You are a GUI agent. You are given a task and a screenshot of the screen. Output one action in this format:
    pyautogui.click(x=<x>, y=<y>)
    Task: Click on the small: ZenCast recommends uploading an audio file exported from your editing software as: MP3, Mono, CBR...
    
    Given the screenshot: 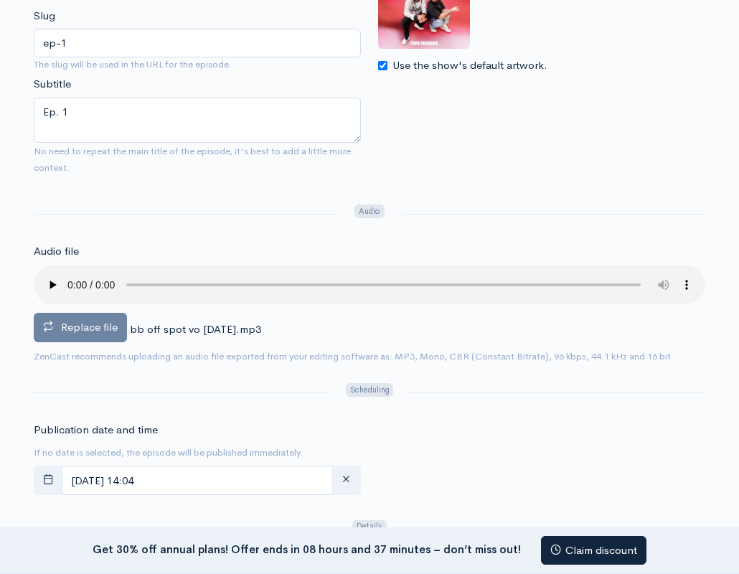 What is the action you would take?
    pyautogui.click(x=352, y=356)
    